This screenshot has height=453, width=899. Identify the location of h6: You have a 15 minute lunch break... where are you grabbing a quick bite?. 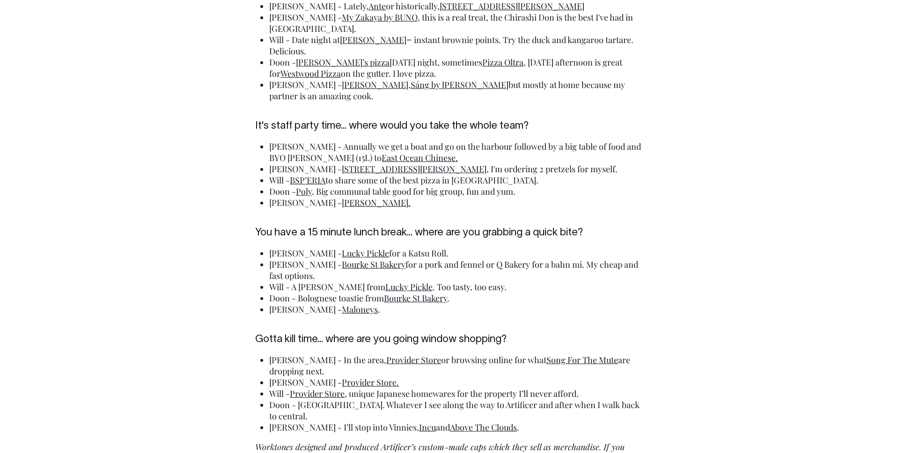
(449, 233).